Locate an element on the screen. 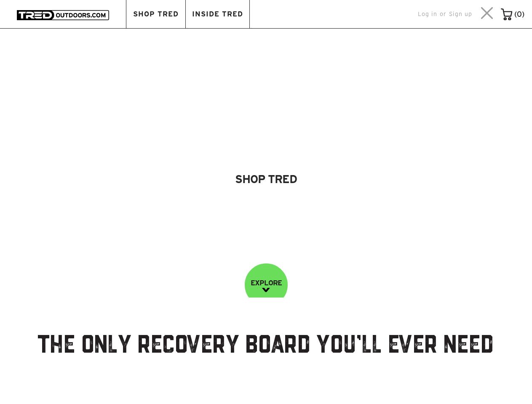 This screenshot has height=404, width=532. img: down-image is located at coordinates (266, 290).